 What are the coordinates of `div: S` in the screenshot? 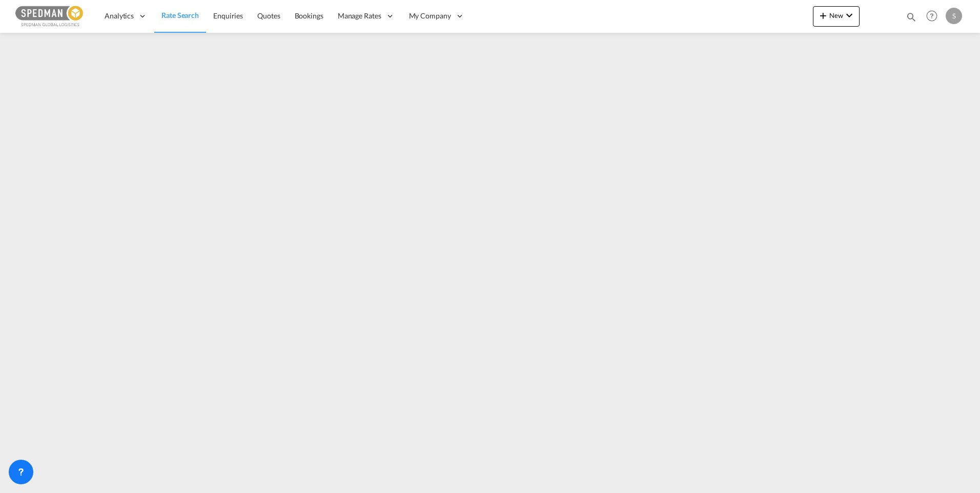 It's located at (954, 16).